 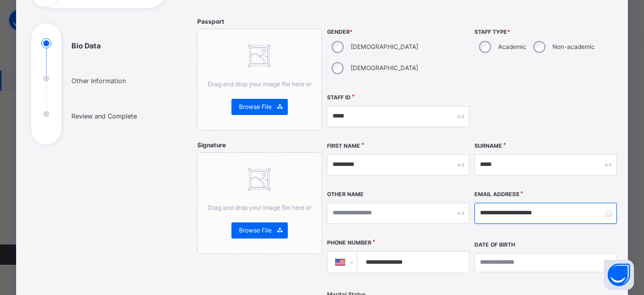 What do you see at coordinates (338, 98) in the screenshot?
I see `label: Staff ID` at bounding box center [338, 98].